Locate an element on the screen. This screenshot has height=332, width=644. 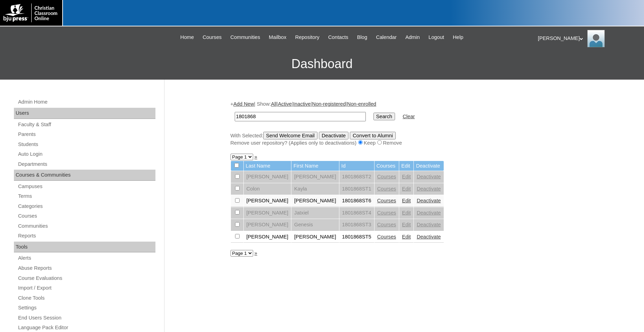
span: Logout is located at coordinates (436, 38).